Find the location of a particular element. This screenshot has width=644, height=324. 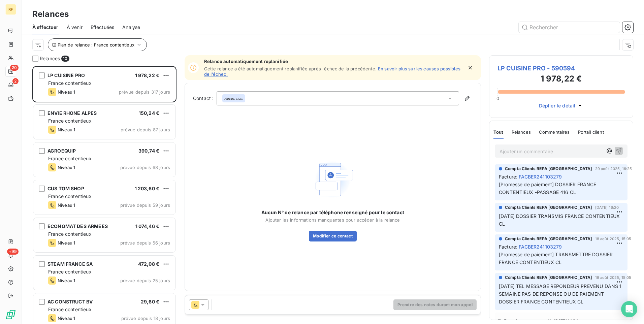

span: Cette relance a été automatiquement replanifiée après l’échec de la précédente. is located at coordinates (290, 69).